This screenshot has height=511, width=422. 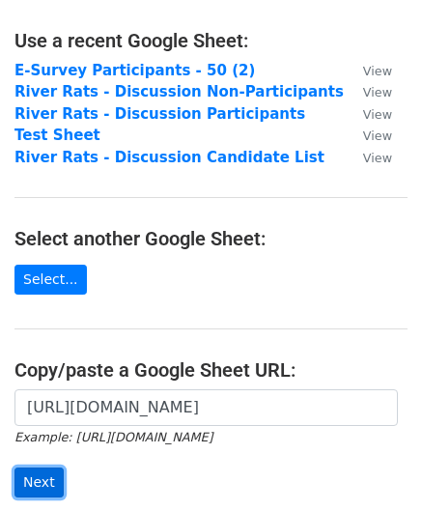 What do you see at coordinates (159, 114) in the screenshot?
I see `strong: River Rats - Discussion Participants` at bounding box center [159, 114].